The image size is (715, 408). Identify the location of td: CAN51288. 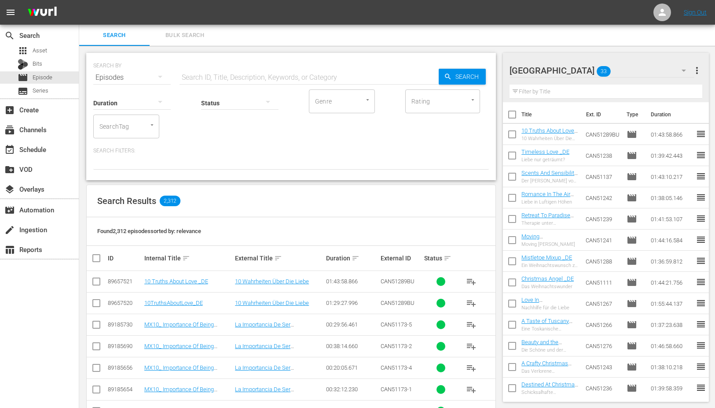
(603, 261).